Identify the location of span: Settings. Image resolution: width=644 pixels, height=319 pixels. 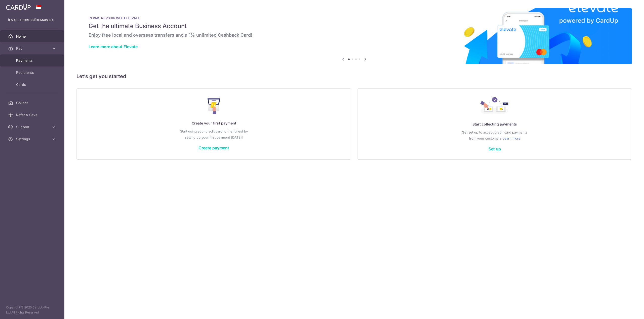
(32, 139).